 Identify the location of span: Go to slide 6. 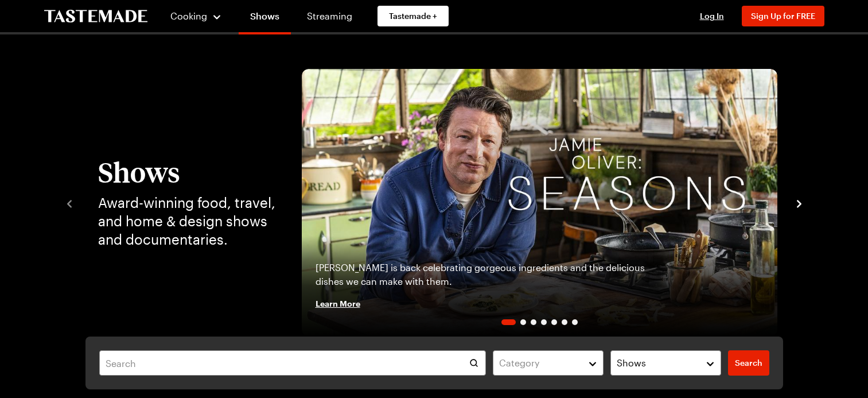
(565, 322).